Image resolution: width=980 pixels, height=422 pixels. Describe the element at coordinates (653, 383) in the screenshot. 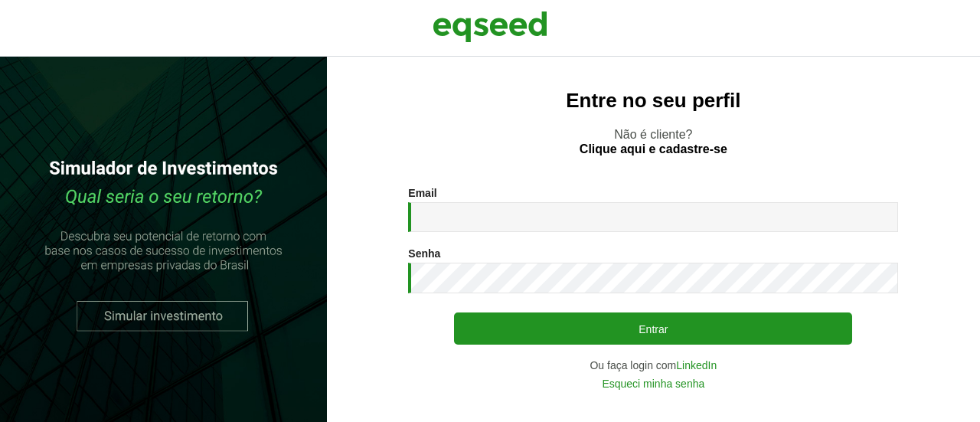

I see `a: Esqueci minha senha` at that location.